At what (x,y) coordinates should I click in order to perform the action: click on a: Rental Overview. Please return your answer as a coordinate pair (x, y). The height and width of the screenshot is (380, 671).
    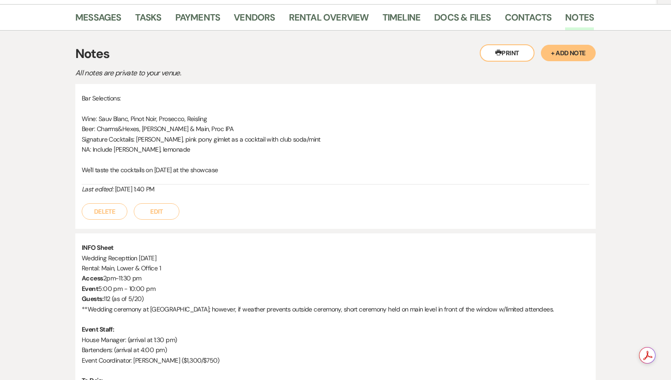
    Looking at the image, I should click on (329, 20).